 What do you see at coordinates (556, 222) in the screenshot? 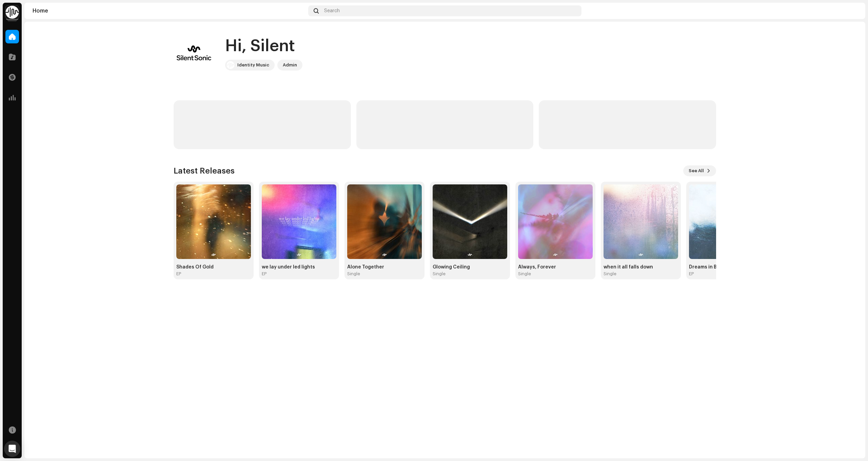
I see `img: d8df7b42-9abf-4215-8869-36b2890c8508` at bounding box center [556, 222].